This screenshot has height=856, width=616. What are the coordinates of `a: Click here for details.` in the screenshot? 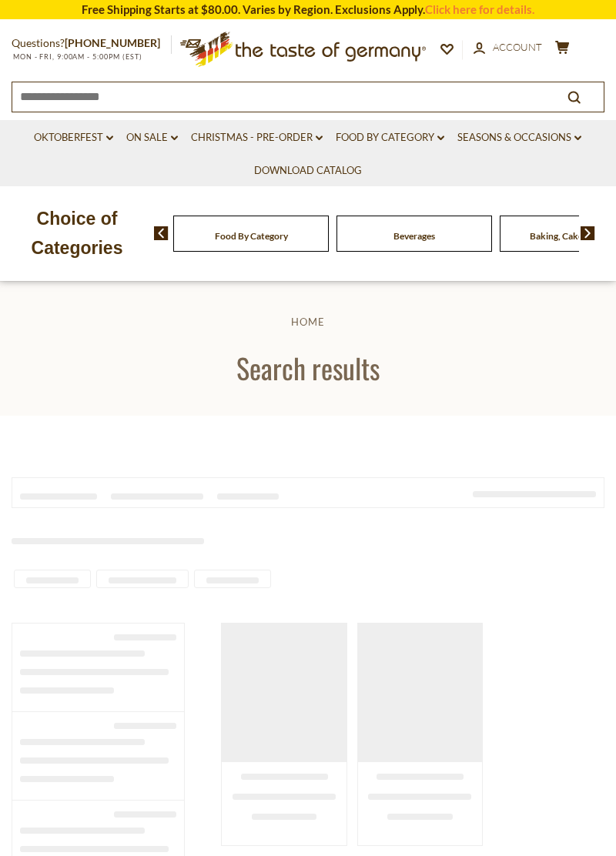 It's located at (479, 9).